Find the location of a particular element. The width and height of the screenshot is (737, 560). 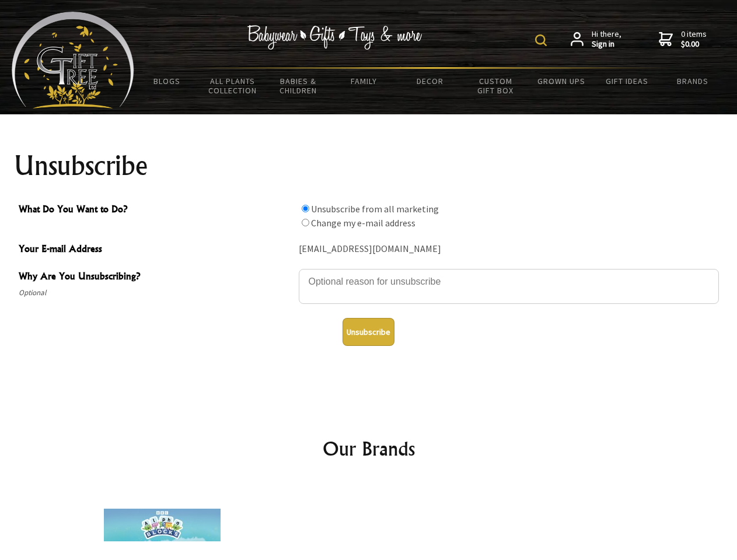

span: 0 items is located at coordinates (694, 39).